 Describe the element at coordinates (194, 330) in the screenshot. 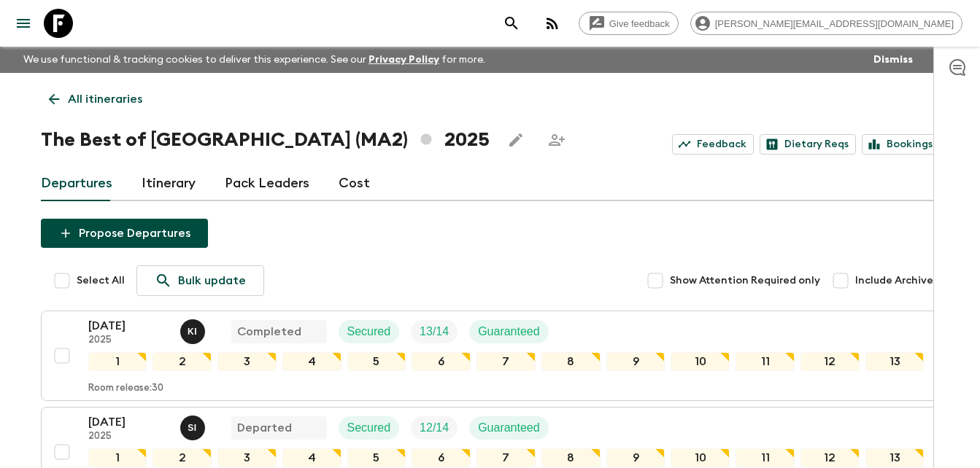

I see `span: Khaled Ingrioui` at that location.